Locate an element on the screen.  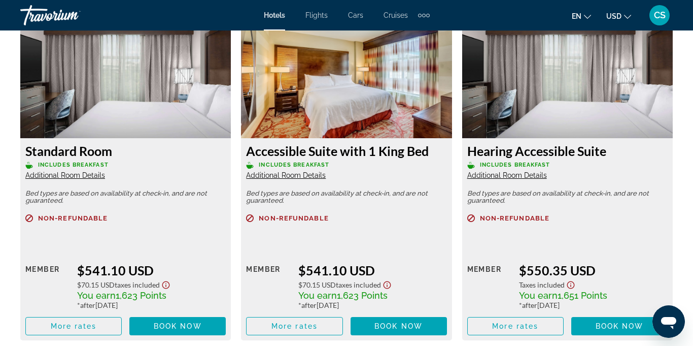
span: Flights is located at coordinates (317, 15).